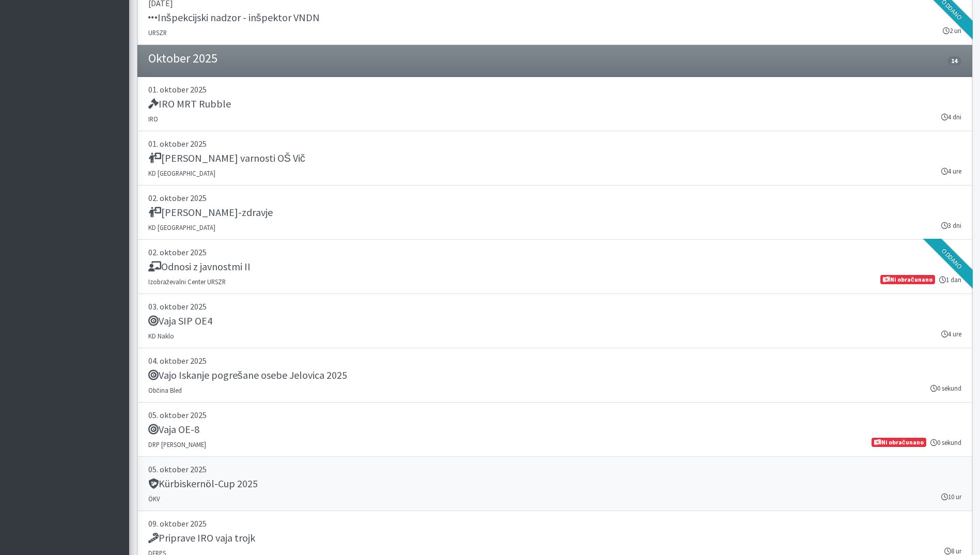 The width and height of the screenshot is (980, 555). What do you see at coordinates (173, 429) in the screenshot?
I see `h5: Vaja OE-8` at bounding box center [173, 429].